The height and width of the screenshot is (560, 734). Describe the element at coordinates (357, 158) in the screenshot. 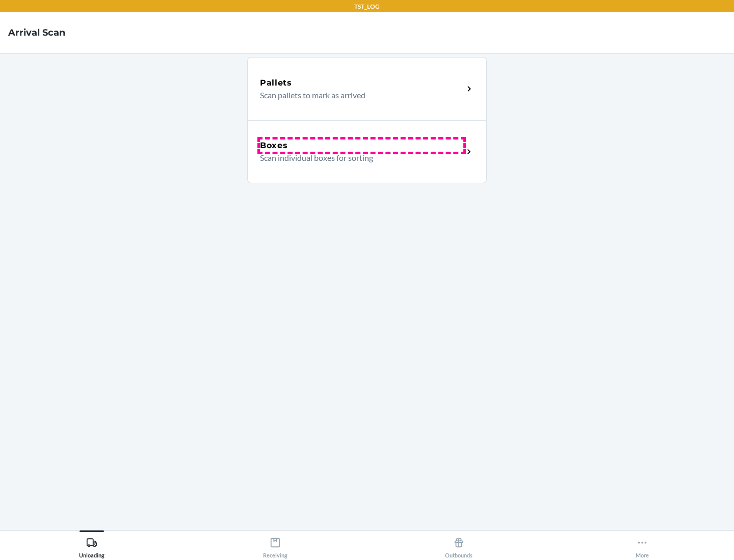

I see `p: Scan individual boxes for sorting` at that location.